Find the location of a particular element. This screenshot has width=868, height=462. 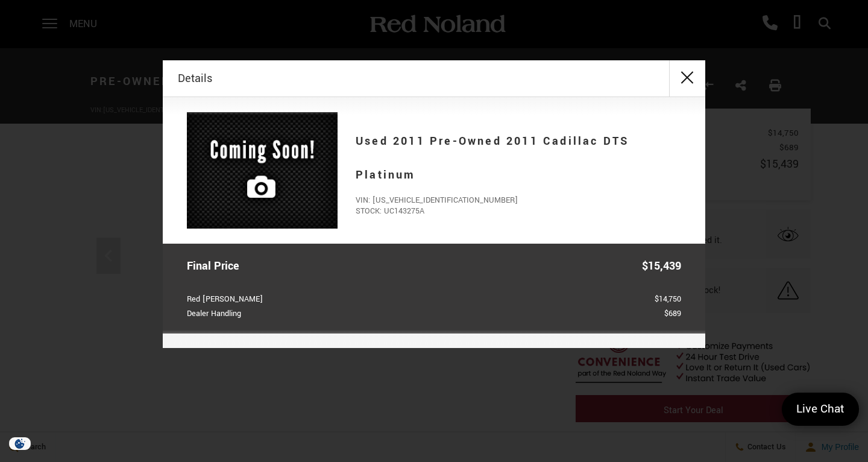

span: Dealer Handling is located at coordinates (217, 313).